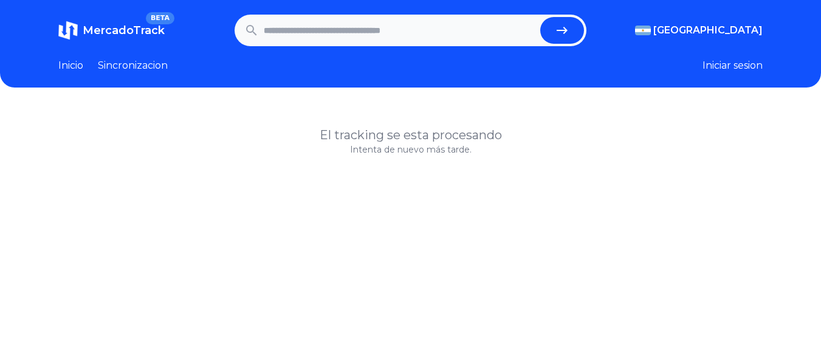  Describe the element at coordinates (70, 66) in the screenshot. I see `a: Inicio` at that location.